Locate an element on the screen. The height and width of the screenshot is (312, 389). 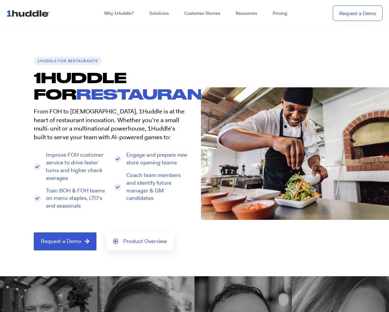
h6: 1Huddle for Restaurants is located at coordinates (68, 61).